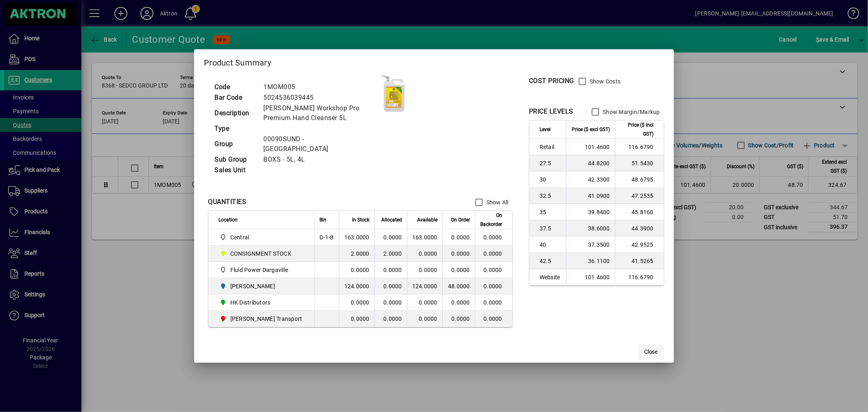  Describe the element at coordinates (235, 159) in the screenshot. I see `td: Sub Group` at that location.